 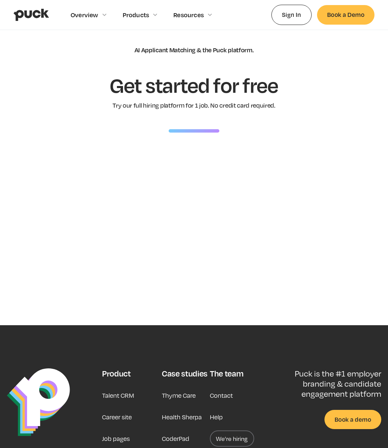 What do you see at coordinates (291, 15) in the screenshot?
I see `a: Sign In` at bounding box center [291, 15].